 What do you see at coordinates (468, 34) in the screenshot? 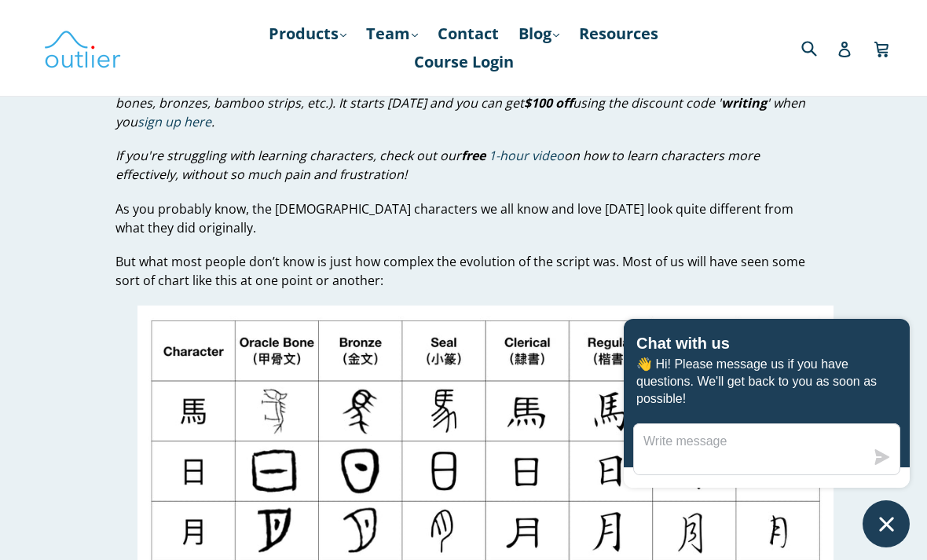
I see `a: Contact` at bounding box center [468, 34].